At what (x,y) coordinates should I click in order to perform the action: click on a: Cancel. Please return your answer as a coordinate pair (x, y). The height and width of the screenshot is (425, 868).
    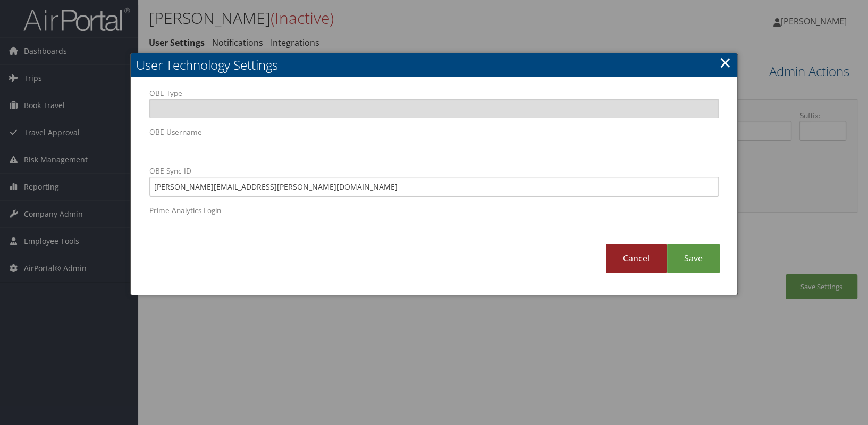
    Looking at the image, I should click on (636, 258).